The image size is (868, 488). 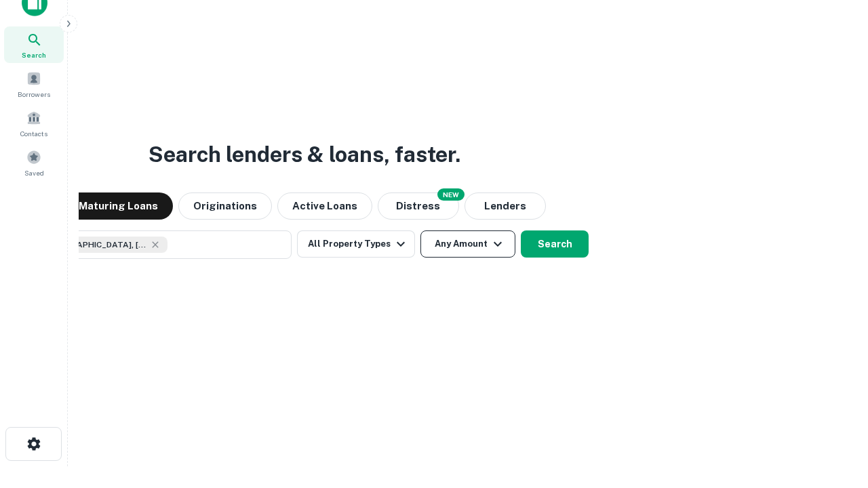 I want to click on div: Borrowers, so click(x=34, y=84).